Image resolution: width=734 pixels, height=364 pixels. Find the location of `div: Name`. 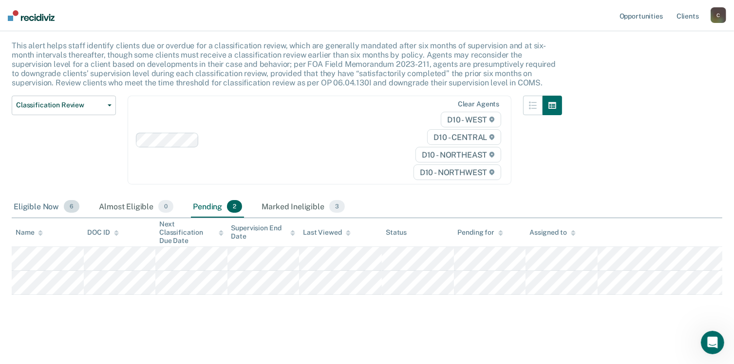

div: Name is located at coordinates (29, 232).